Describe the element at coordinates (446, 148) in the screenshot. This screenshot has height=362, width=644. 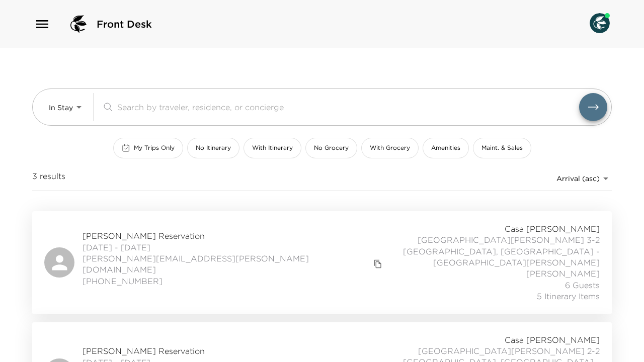
I see `span: Amenities` at that location.